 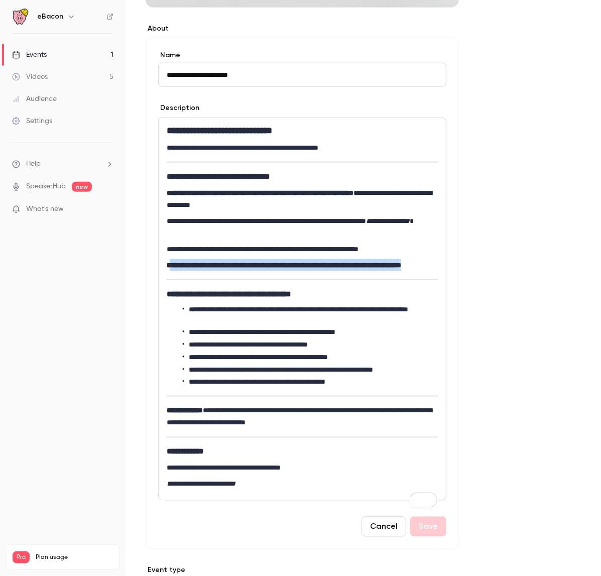 What do you see at coordinates (302, 55) in the screenshot?
I see `label: Name` at bounding box center [302, 55].